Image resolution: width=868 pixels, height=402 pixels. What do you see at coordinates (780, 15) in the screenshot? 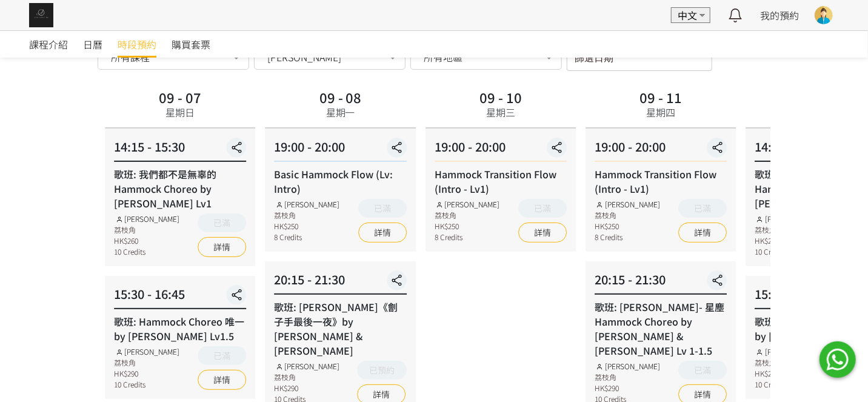
I see `span: 我的預約` at bounding box center [780, 15].